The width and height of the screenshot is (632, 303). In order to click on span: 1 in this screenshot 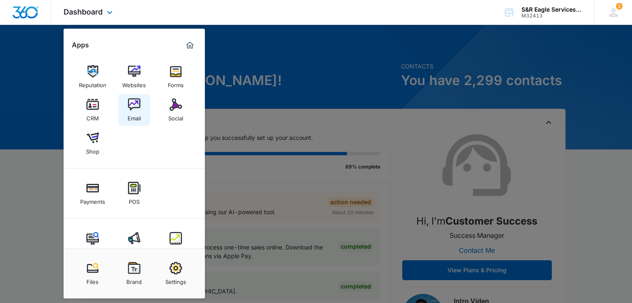, I will do `click(619, 6)`.